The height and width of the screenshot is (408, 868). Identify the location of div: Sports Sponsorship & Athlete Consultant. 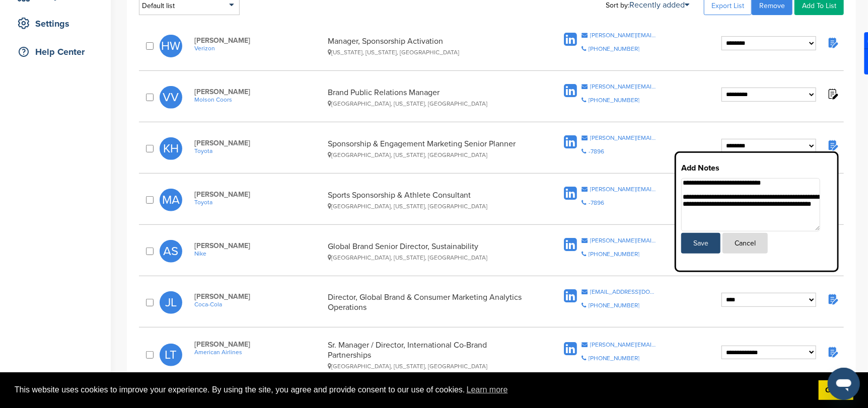
(429, 199).